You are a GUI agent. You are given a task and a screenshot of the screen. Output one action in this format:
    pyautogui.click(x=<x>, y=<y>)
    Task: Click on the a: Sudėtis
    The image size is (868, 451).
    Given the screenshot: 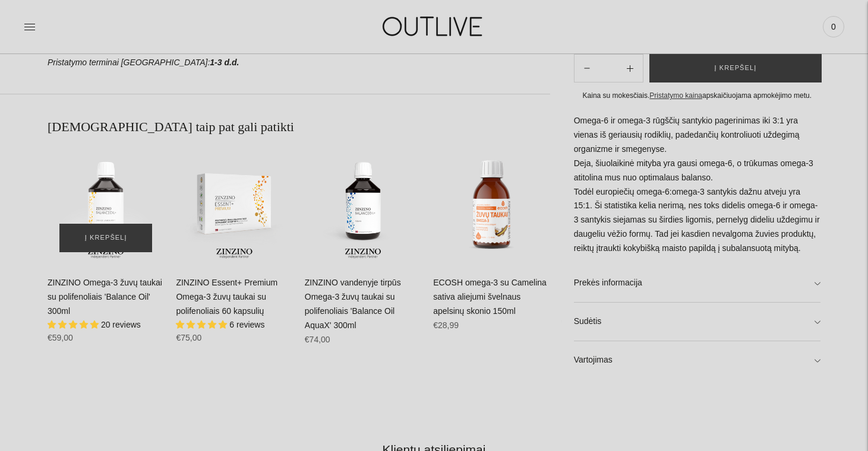 What is the action you would take?
    pyautogui.click(x=697, y=322)
    